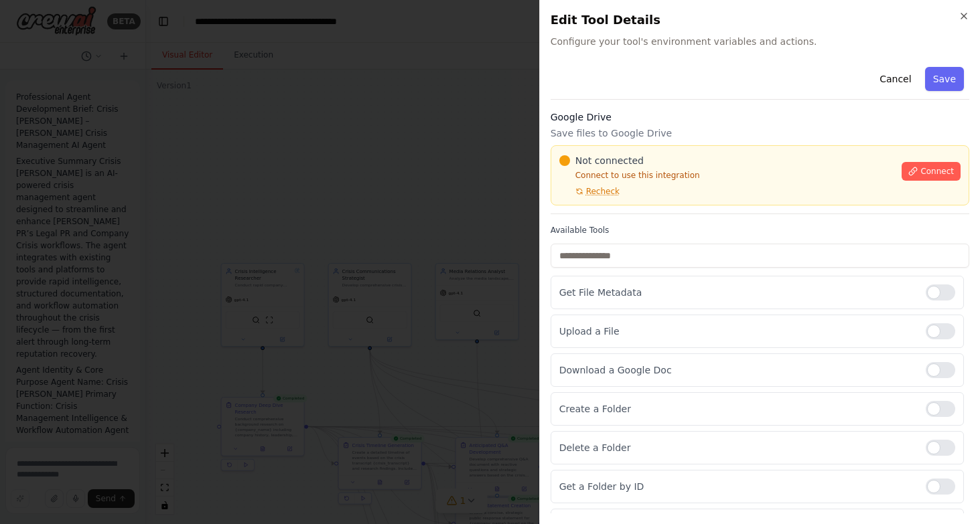 This screenshot has height=524, width=980. Describe the element at coordinates (603, 192) in the screenshot. I see `span: Recheck` at that location.